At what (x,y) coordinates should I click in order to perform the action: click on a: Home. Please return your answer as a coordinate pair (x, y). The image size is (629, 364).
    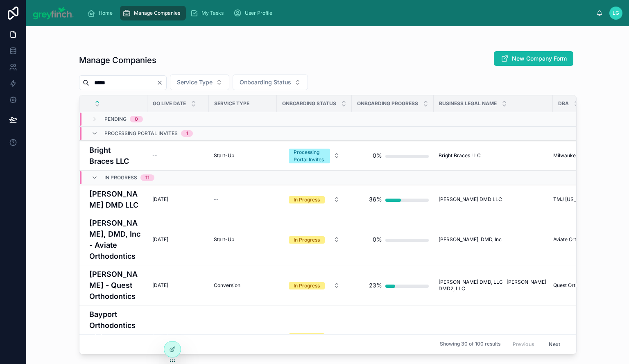
    Looking at the image, I should click on (102, 13).